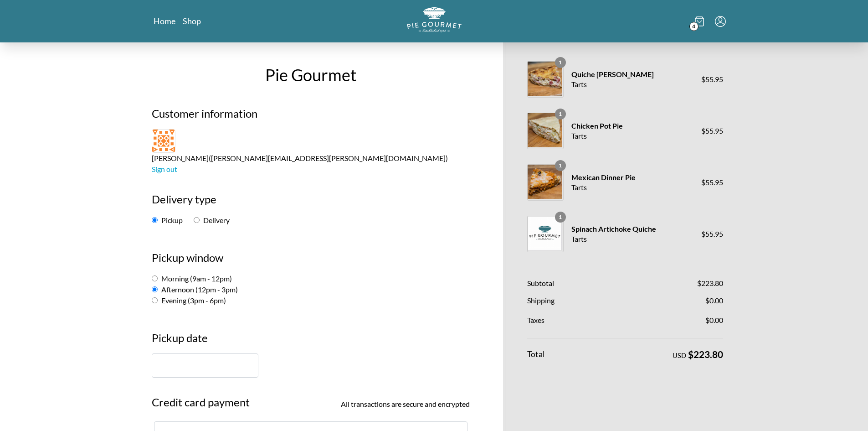  Describe the element at coordinates (164, 21) in the screenshot. I see `a: Home` at that location.